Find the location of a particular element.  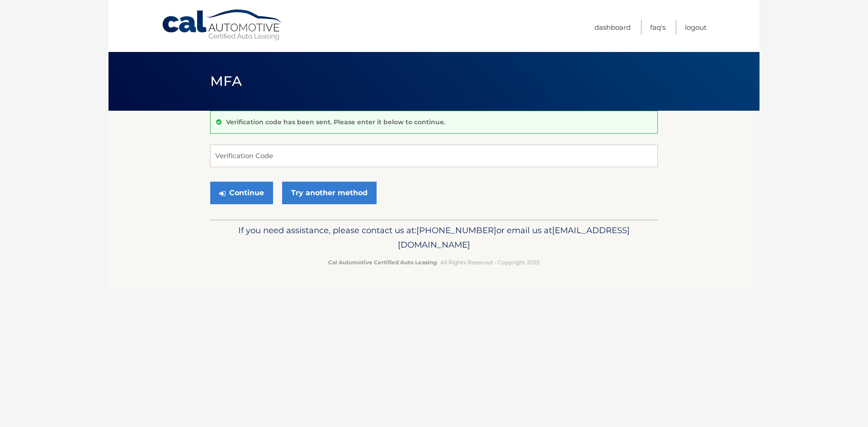

a: Cal Automotive is located at coordinates (223, 25).